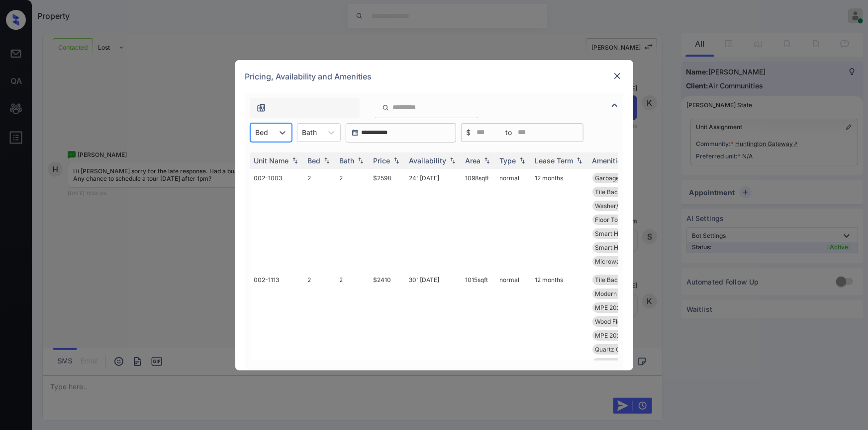 Image resolution: width=868 pixels, height=430 pixels. What do you see at coordinates (382, 160) in the screenshot?
I see `div: Price` at bounding box center [382, 160].